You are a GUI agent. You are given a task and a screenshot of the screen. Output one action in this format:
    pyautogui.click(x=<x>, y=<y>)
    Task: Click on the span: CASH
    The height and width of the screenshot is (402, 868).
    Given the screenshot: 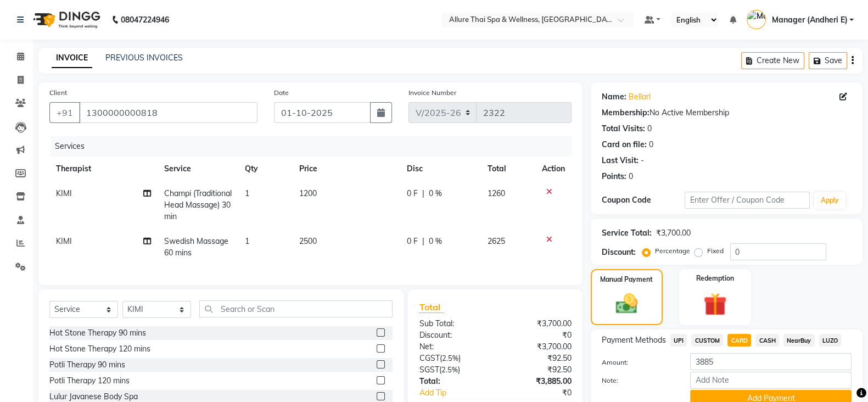 What is the action you would take?
    pyautogui.click(x=767, y=340)
    